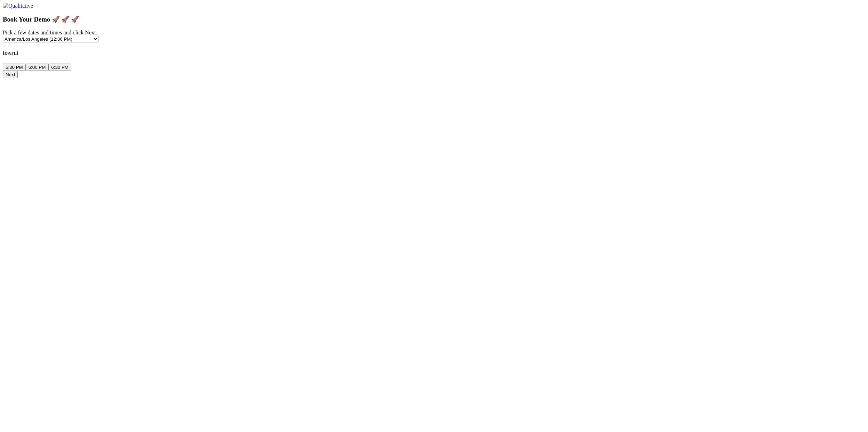 This screenshot has width=868, height=432. I want to click on button: 5:30 PM, so click(14, 67).